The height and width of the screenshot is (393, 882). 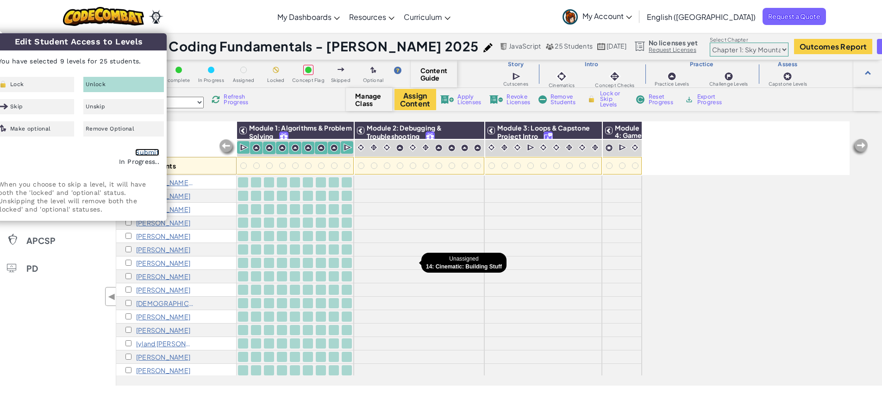 I want to click on span: Reset Progress, so click(x=663, y=100).